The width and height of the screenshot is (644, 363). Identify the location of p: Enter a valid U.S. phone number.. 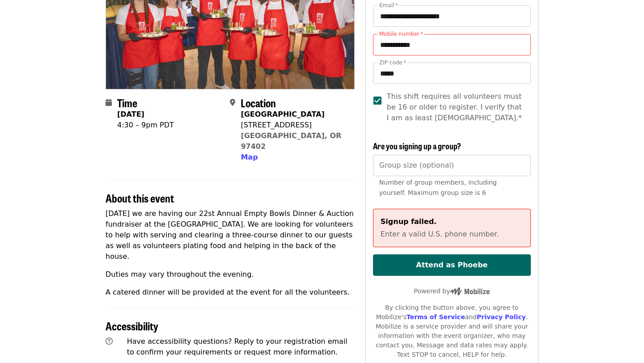
(452, 234).